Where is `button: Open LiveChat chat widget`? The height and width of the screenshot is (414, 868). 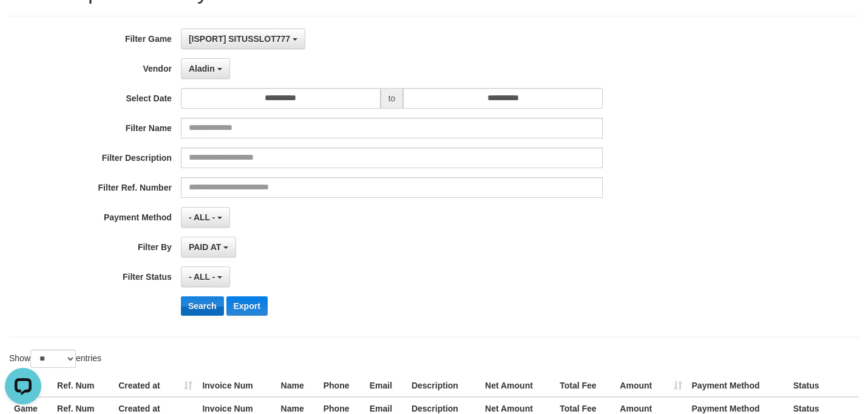
button: Open LiveChat chat widget is located at coordinates (23, 23).